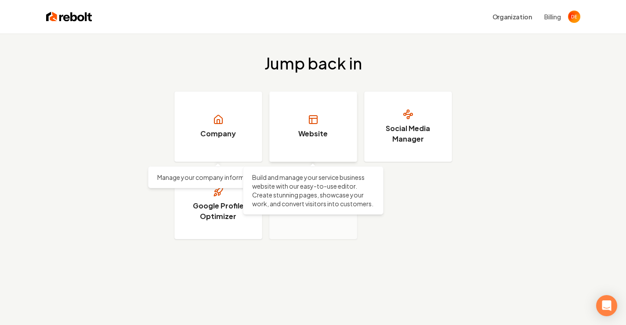  What do you see at coordinates (218, 177) in the screenshot?
I see `p: Manage your company information.` at bounding box center [218, 177].